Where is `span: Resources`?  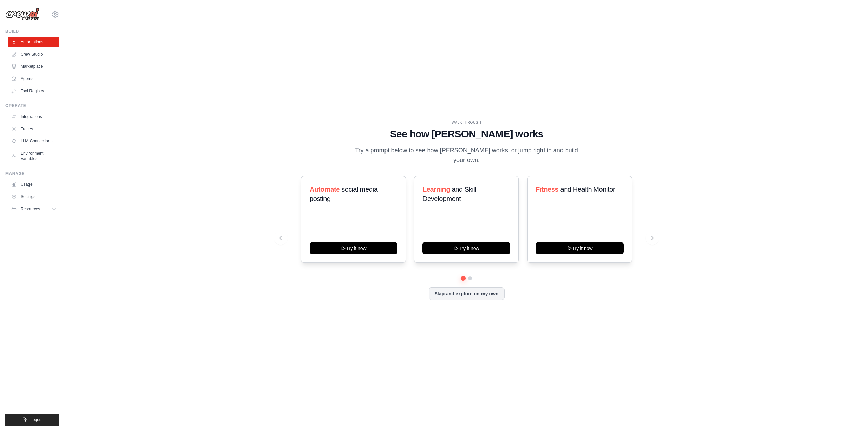 span: Resources is located at coordinates (30, 209).